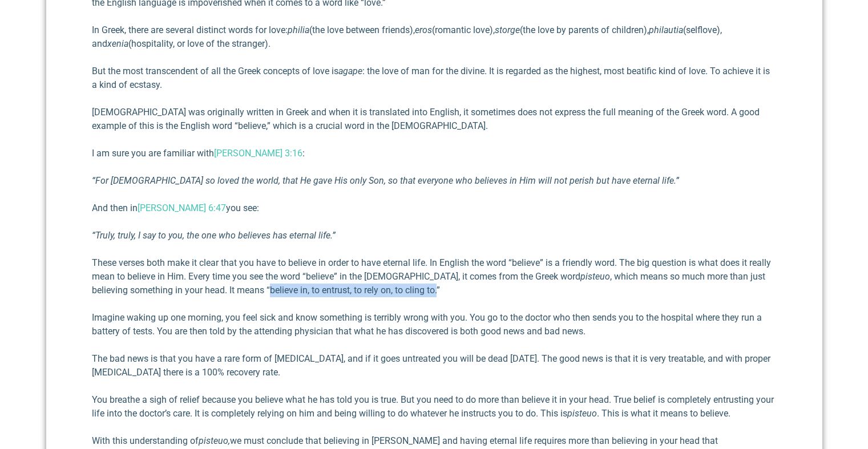 This screenshot has width=868, height=449. I want to click on p: In Greek, there are several distinct words for love: (the love between friends), (romantic love),..., so click(435, 37).